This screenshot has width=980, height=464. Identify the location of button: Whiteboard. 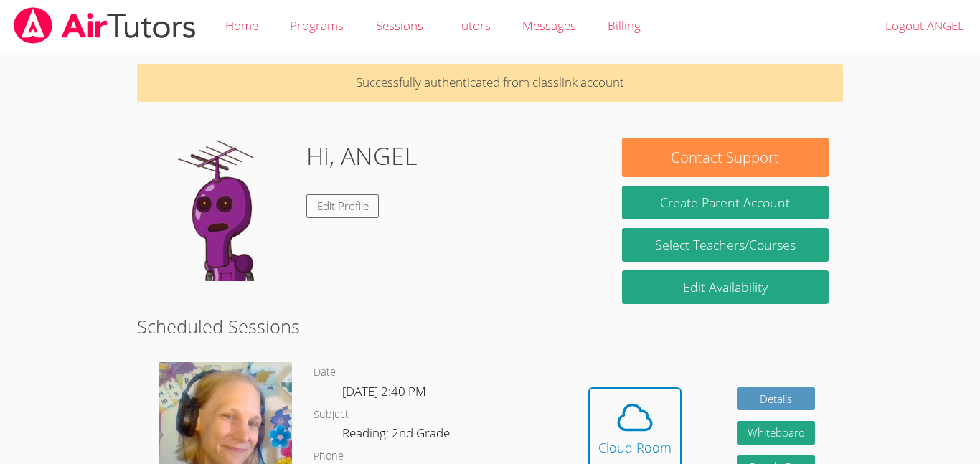
(776, 433).